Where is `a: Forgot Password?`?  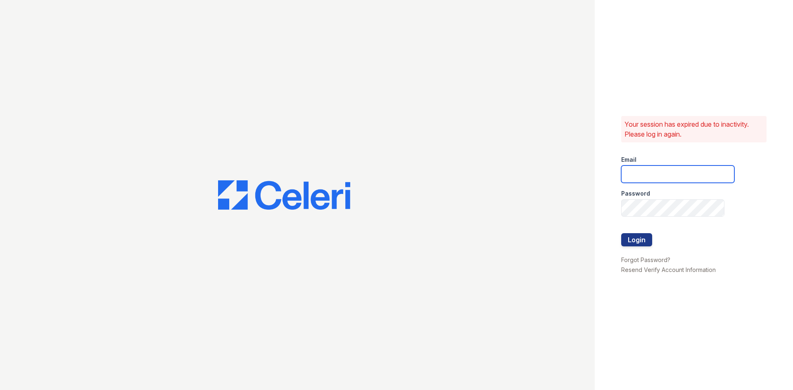 a: Forgot Password? is located at coordinates (646, 260).